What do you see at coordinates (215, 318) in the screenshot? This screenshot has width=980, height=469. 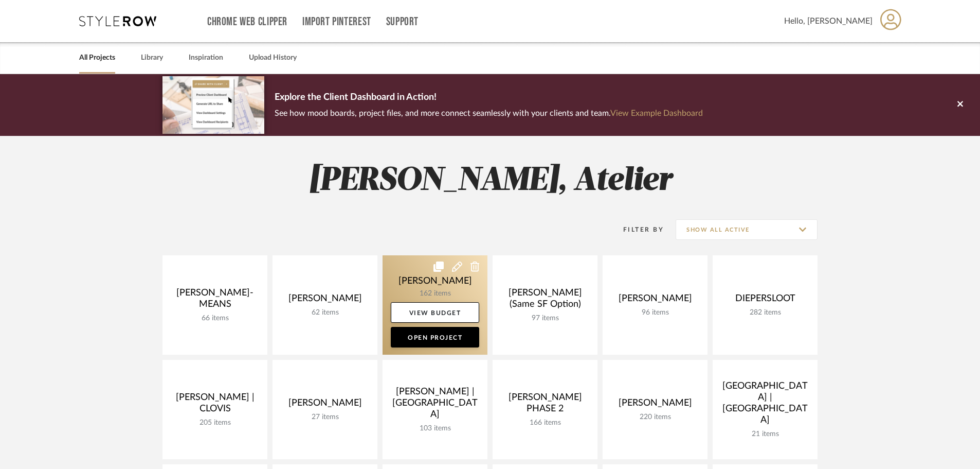 I see `div: 66 items` at bounding box center [215, 318].